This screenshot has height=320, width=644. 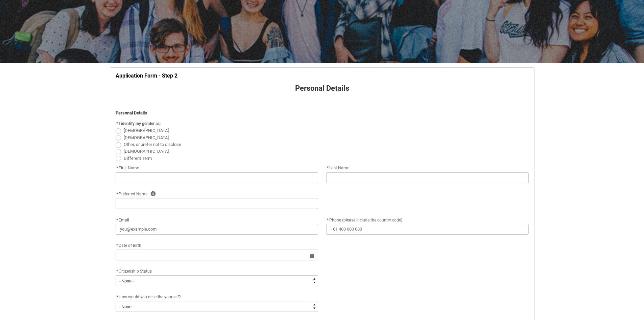 What do you see at coordinates (146, 75) in the screenshot?
I see `strong: Application Form - Step 2` at bounding box center [146, 75].